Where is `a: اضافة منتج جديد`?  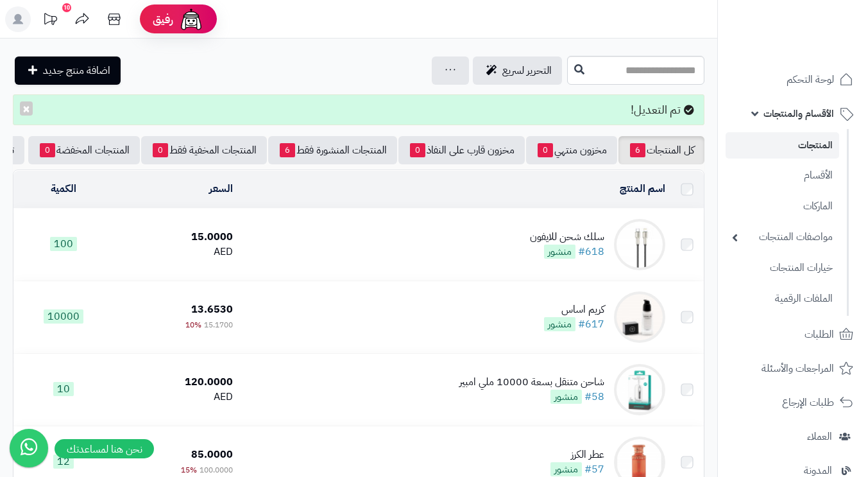 a: اضافة منتج جديد is located at coordinates (67, 71).